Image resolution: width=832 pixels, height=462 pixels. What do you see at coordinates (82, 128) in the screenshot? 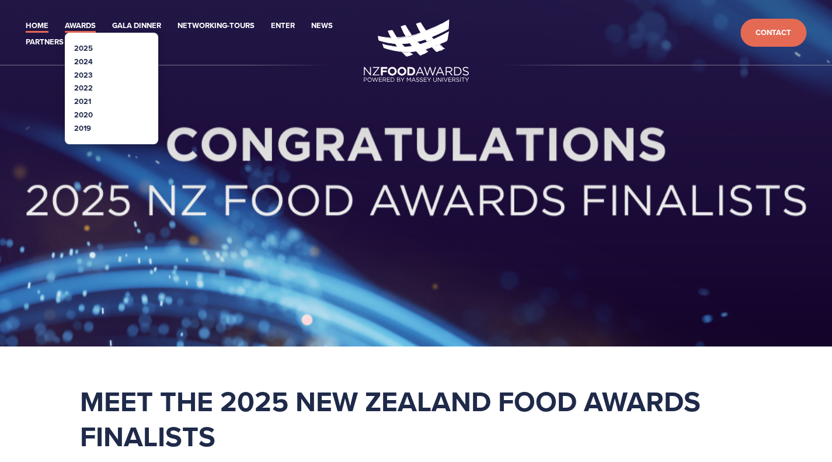
I see `a: 2019` at bounding box center [82, 128].